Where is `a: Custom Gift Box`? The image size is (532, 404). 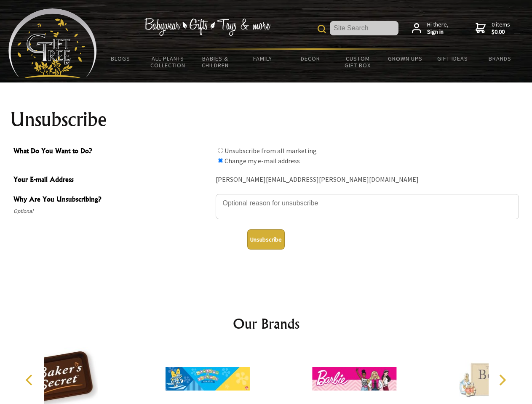 a: Custom Gift Box is located at coordinates (357, 62).